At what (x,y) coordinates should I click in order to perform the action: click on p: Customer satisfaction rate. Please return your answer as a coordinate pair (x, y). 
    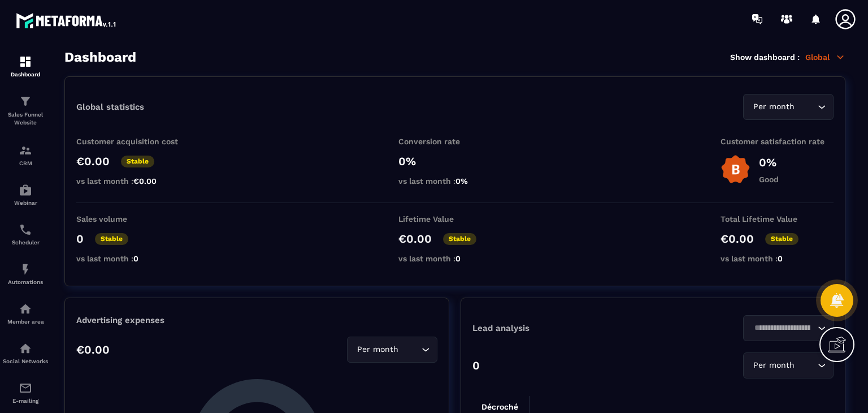
    Looking at the image, I should click on (777, 142).